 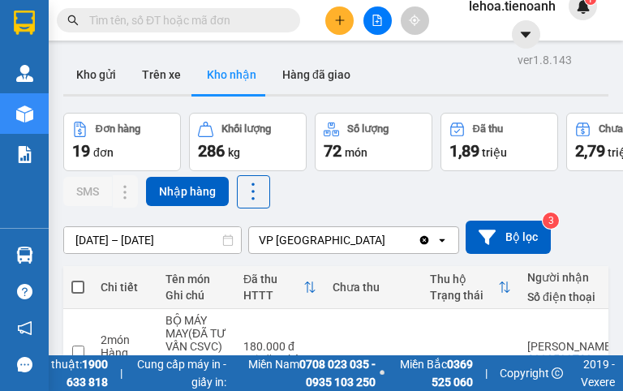 What do you see at coordinates (494, 153) in the screenshot?
I see `span: triệu` at bounding box center [494, 153].